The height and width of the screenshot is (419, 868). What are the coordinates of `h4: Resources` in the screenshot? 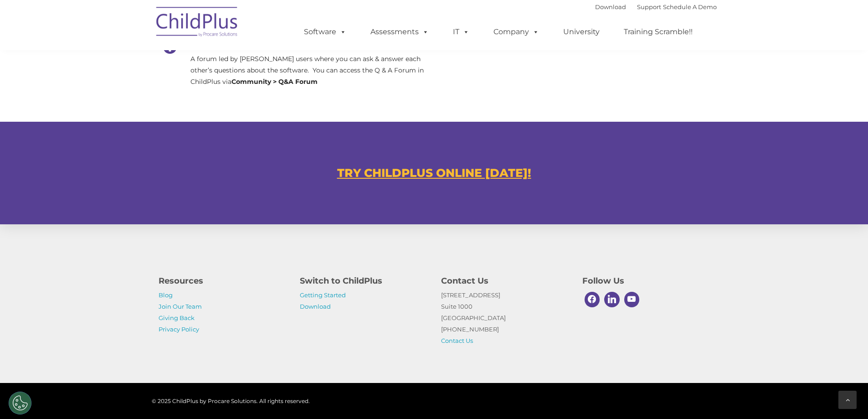 It's located at (223, 281).